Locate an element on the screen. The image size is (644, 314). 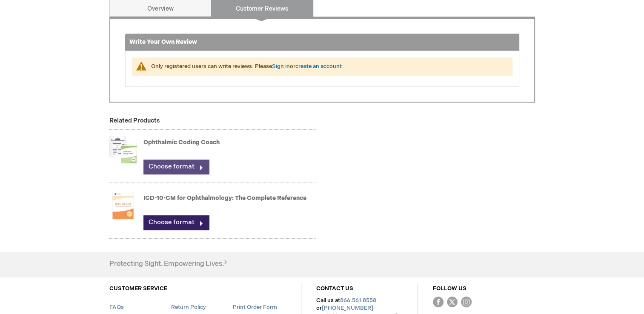
a: CONTACT US is located at coordinates (335, 289).